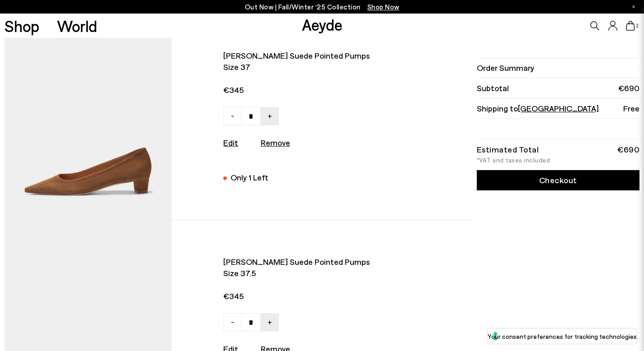  I want to click on div: €690, so click(628, 149).